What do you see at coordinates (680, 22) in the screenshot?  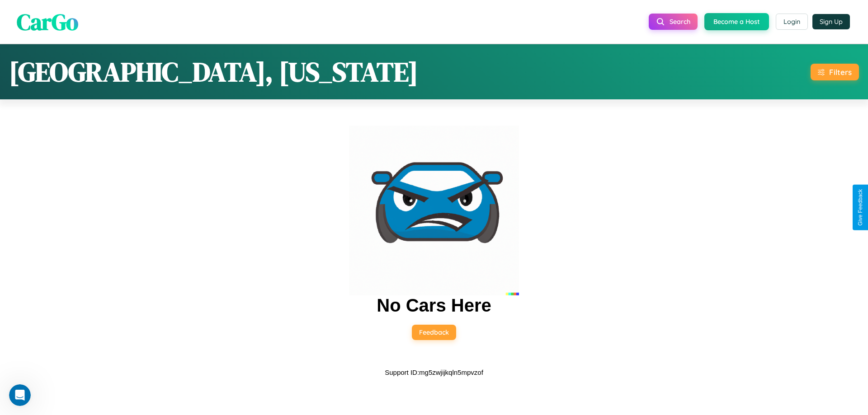 I see `span: Search` at bounding box center [680, 22].